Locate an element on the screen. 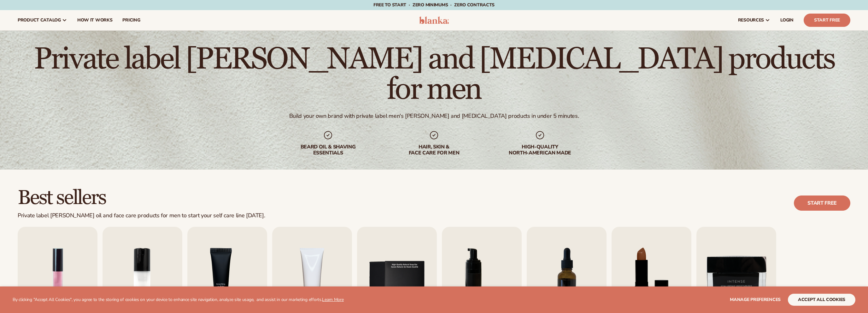 The height and width of the screenshot is (313, 868). a: pricing is located at coordinates (131, 20).